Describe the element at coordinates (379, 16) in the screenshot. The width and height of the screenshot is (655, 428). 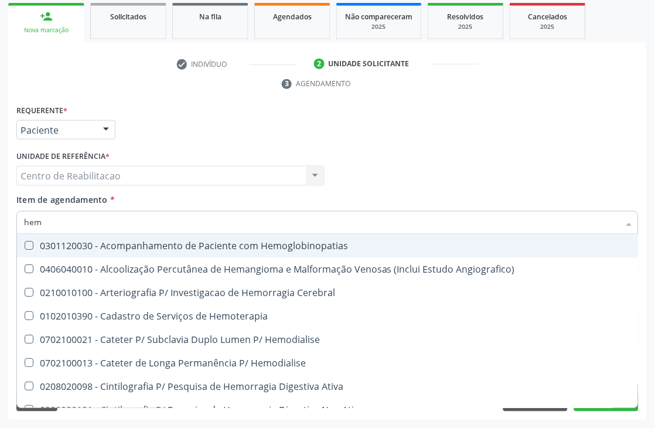
I see `span: Não compareceram` at that location.